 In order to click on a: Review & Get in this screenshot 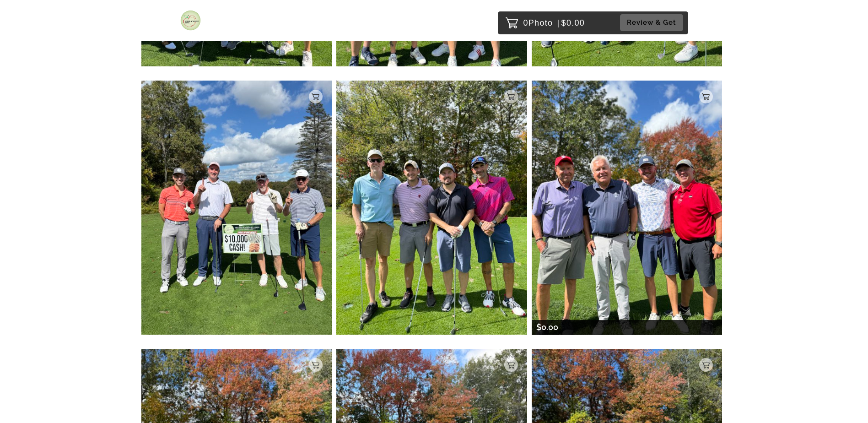, I will do `click(653, 22)`.